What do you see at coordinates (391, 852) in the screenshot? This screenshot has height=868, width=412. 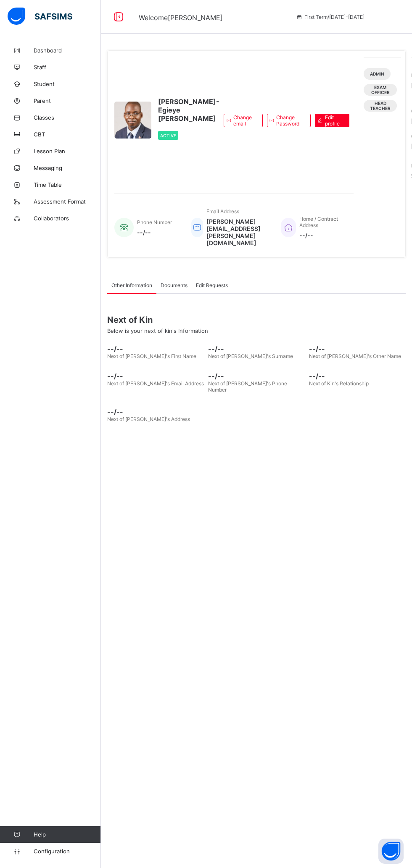 I see `button: Open asap` at bounding box center [391, 852].